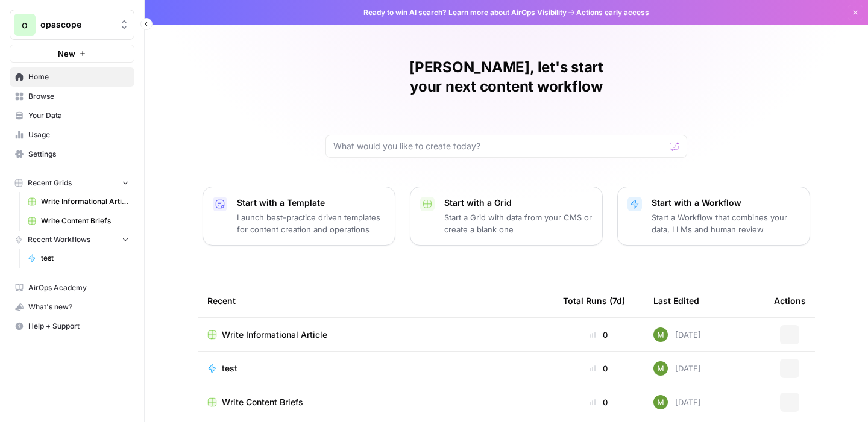 The width and height of the screenshot is (868, 422). What do you see at coordinates (375, 301) in the screenshot?
I see `div: Recent` at bounding box center [375, 301].